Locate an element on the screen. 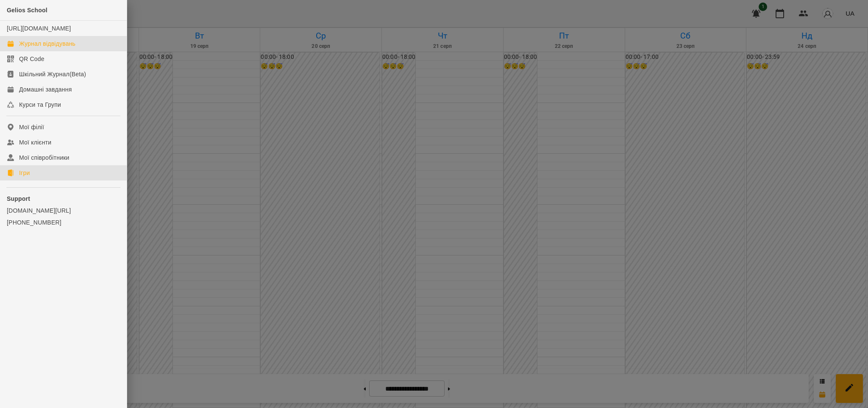 This screenshot has width=868, height=408. div: QR Code is located at coordinates (32, 59).